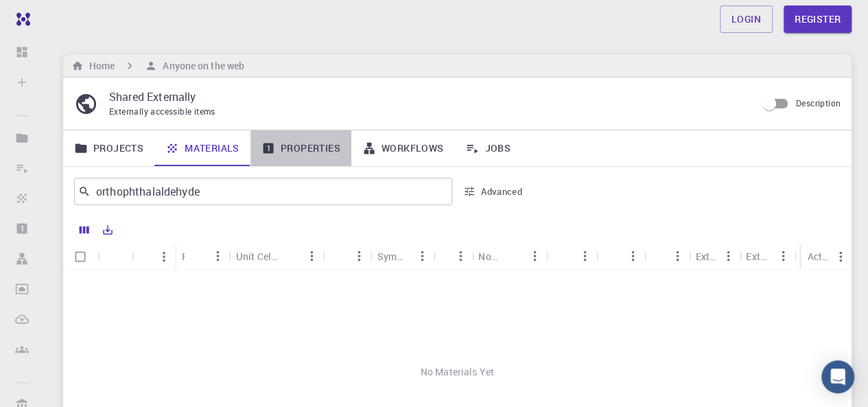 Image resolution: width=868 pixels, height=407 pixels. What do you see at coordinates (666, 255) in the screenshot?
I see `div: Public` at bounding box center [666, 255].